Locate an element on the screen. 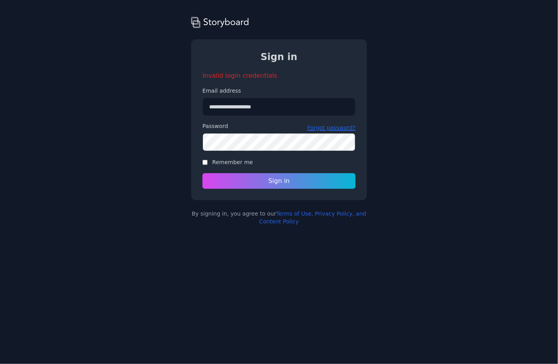  a: Terms of Use, Privacy Policy, and Content Policy is located at coordinates (313, 218).